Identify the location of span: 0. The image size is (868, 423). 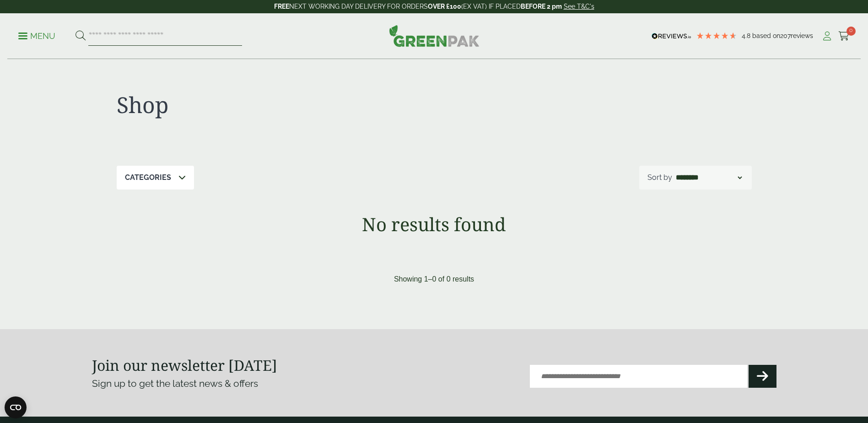
(851, 31).